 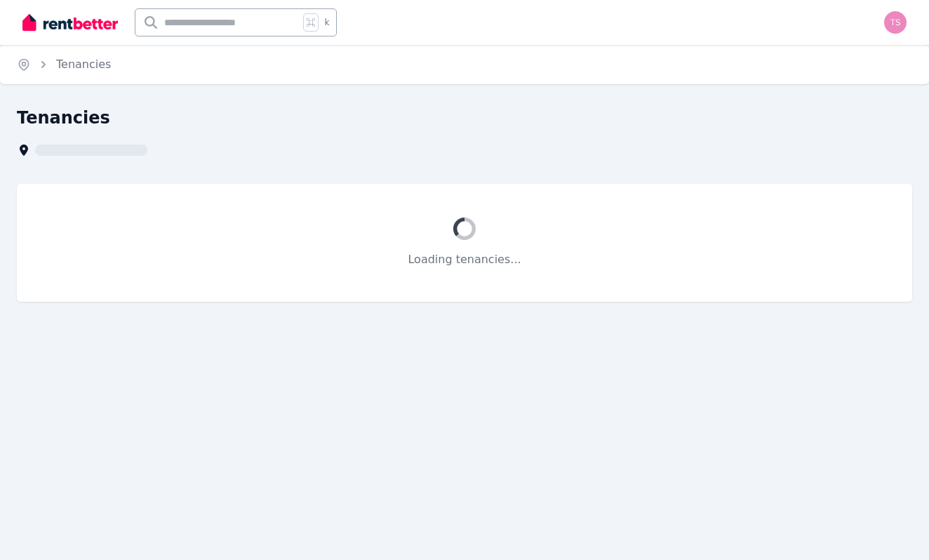 I want to click on p: Loading tenancies..., so click(x=464, y=260).